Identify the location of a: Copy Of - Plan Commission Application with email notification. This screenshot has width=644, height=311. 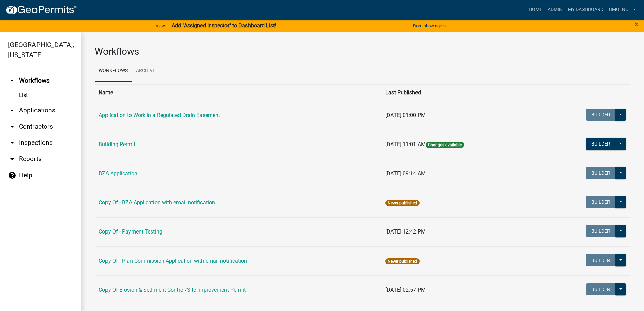
(173, 260).